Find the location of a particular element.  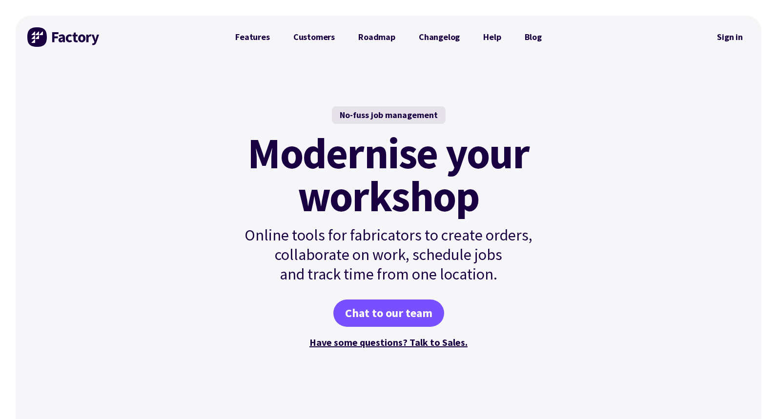

a: Customers is located at coordinates (314, 37).